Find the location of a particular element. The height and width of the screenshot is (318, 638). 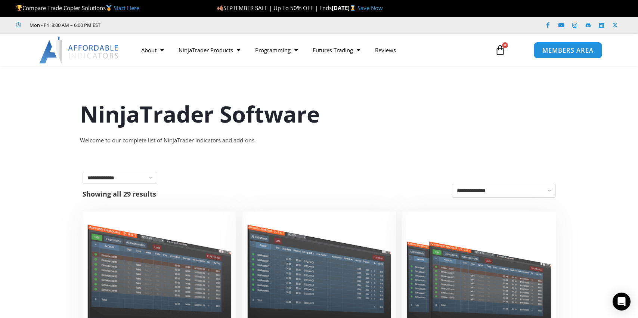

h1: NinjaTrader Software is located at coordinates (319, 114).